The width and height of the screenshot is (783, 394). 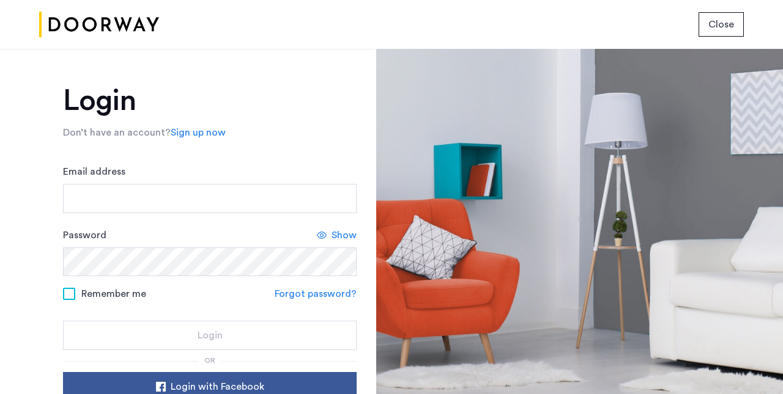 What do you see at coordinates (210, 101) in the screenshot?
I see `h1: Login` at bounding box center [210, 101].